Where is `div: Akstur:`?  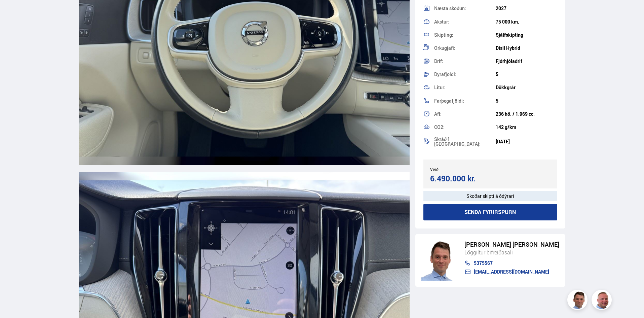
div: Akstur: is located at coordinates (465, 22).